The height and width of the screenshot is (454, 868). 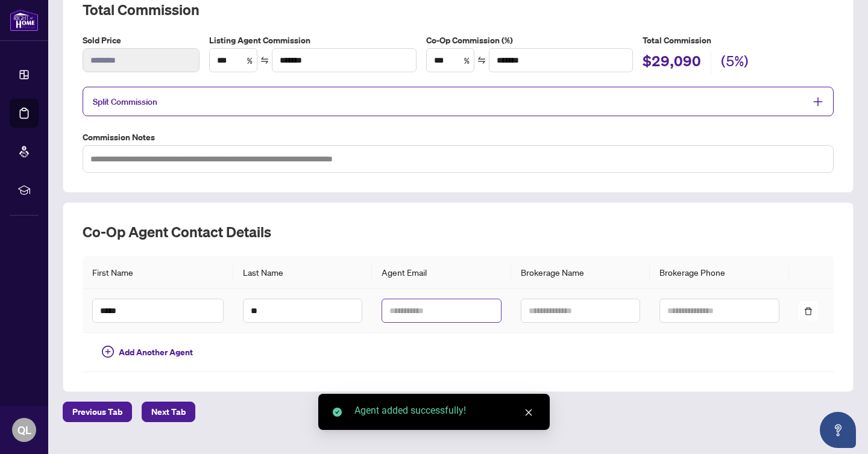 I want to click on label: Sold Price, so click(x=141, y=40).